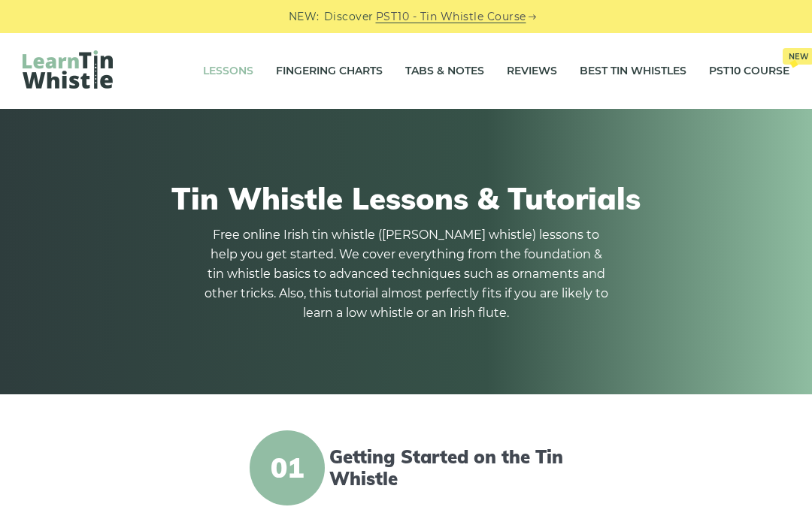 This screenshot has width=812, height=531. I want to click on a: Fingering Charts, so click(329, 71).